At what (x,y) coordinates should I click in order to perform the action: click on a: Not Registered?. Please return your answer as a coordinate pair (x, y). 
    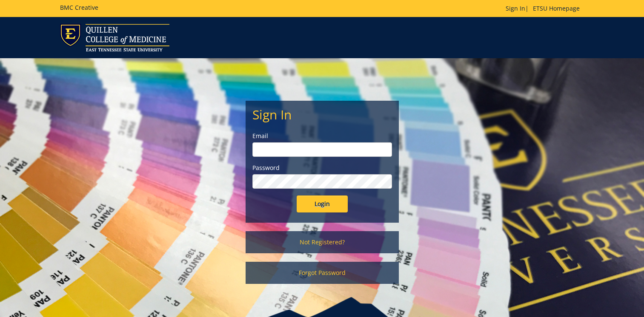
    Looking at the image, I should click on (322, 243).